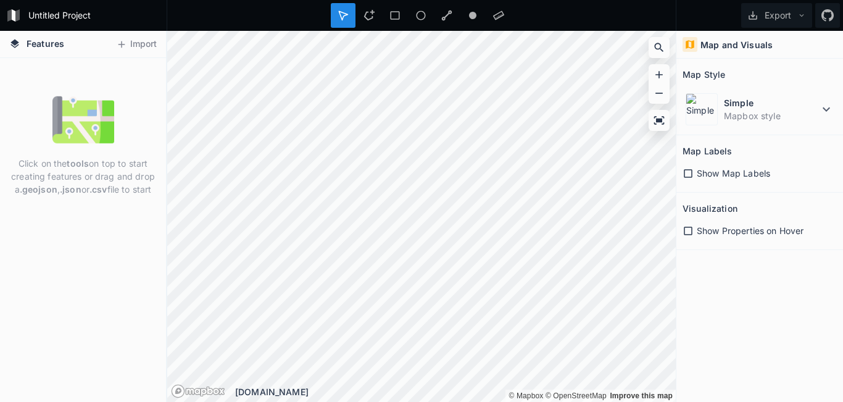 This screenshot has height=402, width=843. I want to click on h2: Map Style, so click(704, 74).